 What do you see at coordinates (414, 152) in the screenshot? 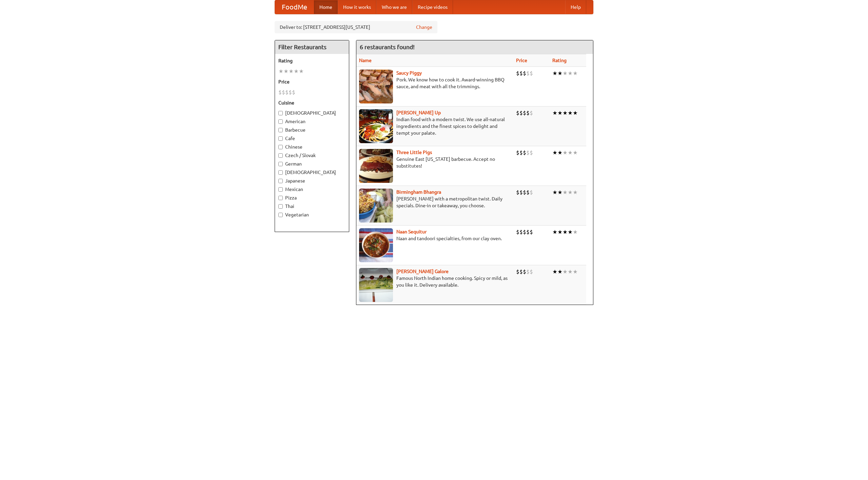
I see `a: Three Little Pigs` at bounding box center [414, 152].